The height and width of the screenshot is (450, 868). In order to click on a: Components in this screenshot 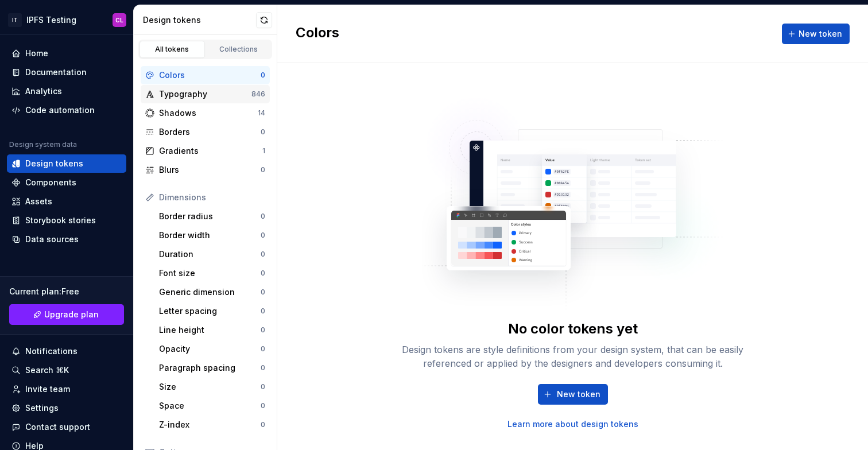, I will do `click(66, 182)`.